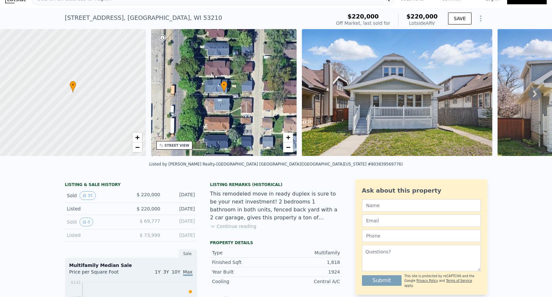 The height and width of the screenshot is (297, 552). Describe the element at coordinates (100, 274) in the screenshot. I see `div: Price per Square Foot` at that location.